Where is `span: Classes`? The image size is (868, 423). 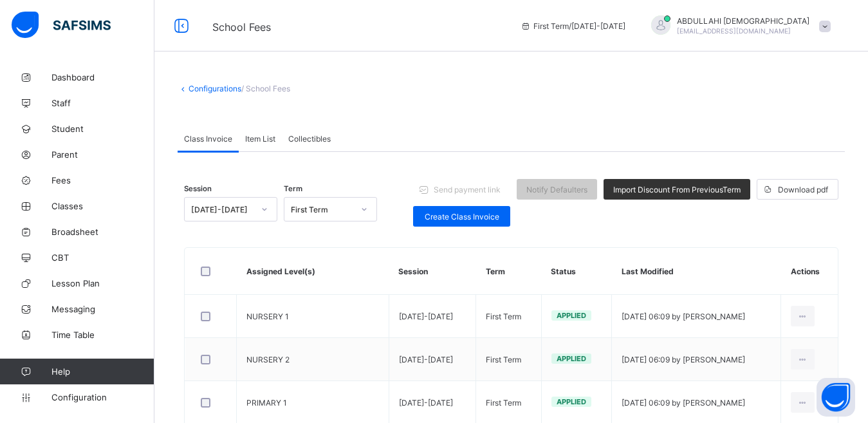 span: Classes is located at coordinates (103, 206).